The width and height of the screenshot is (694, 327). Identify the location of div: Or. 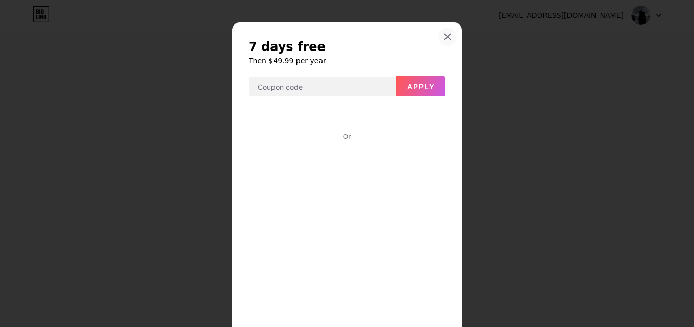
(347, 137).